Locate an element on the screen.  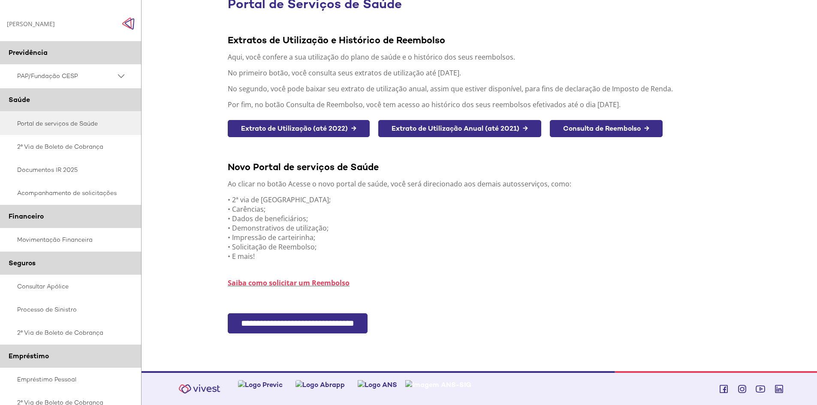
span: Financeiro is located at coordinates (26, 216).